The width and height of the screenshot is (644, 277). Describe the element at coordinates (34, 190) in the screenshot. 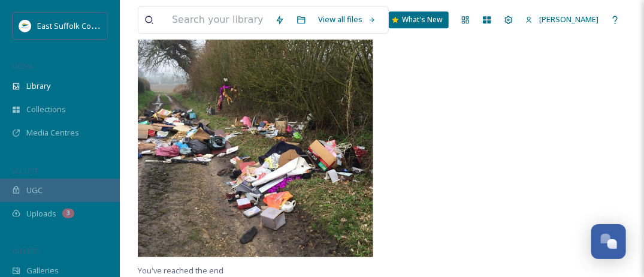

I see `span: UGC` at that location.